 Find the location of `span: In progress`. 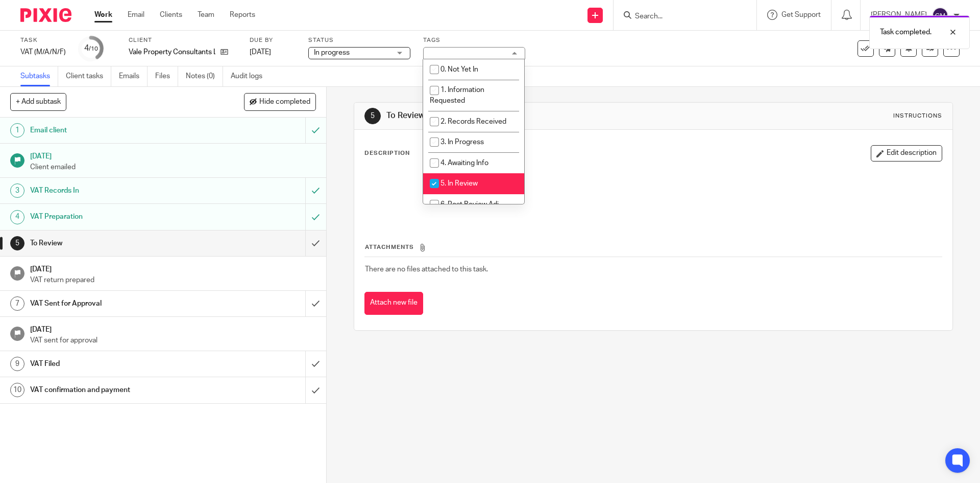

span: In progress is located at coordinates (332, 53).